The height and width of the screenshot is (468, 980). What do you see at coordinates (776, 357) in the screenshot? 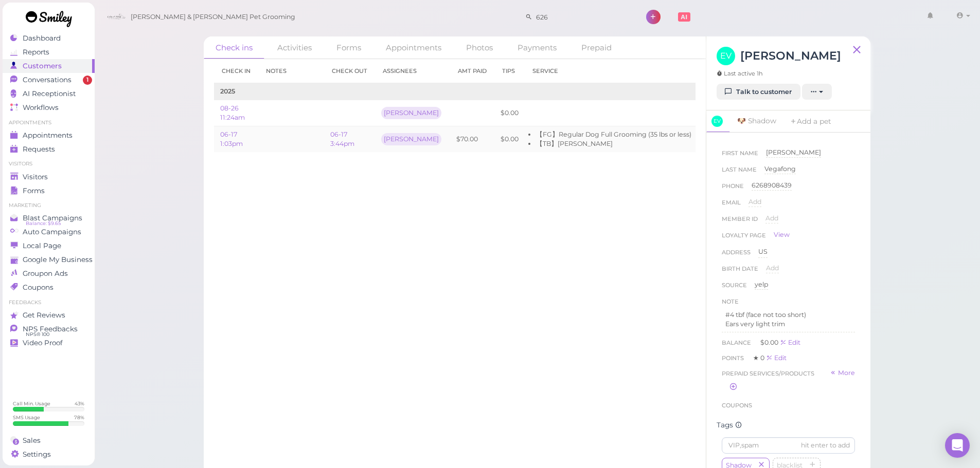
I see `div: Edit` at bounding box center [776, 357].